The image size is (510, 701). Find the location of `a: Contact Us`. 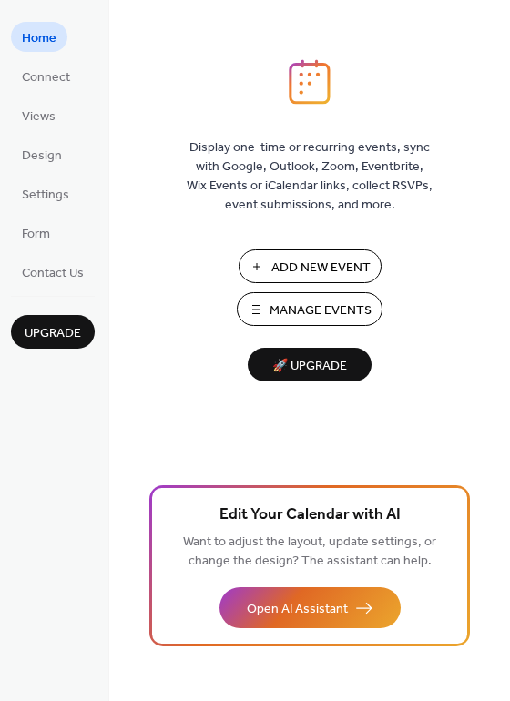

a: Contact Us is located at coordinates (53, 271).